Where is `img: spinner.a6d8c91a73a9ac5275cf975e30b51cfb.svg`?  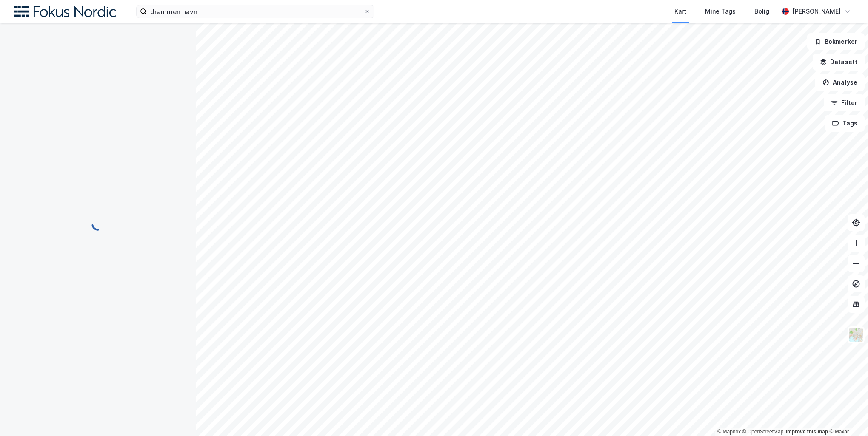
img: spinner.a6d8c91a73a9ac5275cf975e30b51cfb.svg is located at coordinates (98, 224).